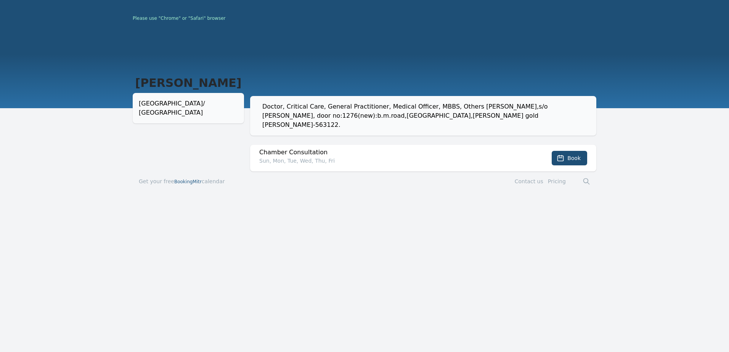  I want to click on p: Sun, Mon, Tue, Wed, Thu, Fri, so click(389, 161).